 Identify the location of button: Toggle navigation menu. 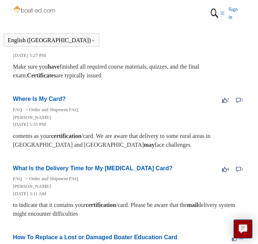
(222, 13).